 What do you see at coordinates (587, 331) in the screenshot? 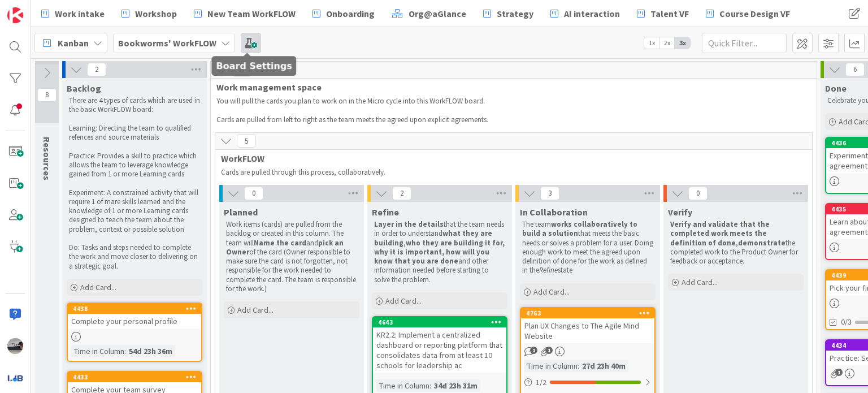
I see `div: Plan UX Changes to The Agile Mind Website` at bounding box center [587, 331].